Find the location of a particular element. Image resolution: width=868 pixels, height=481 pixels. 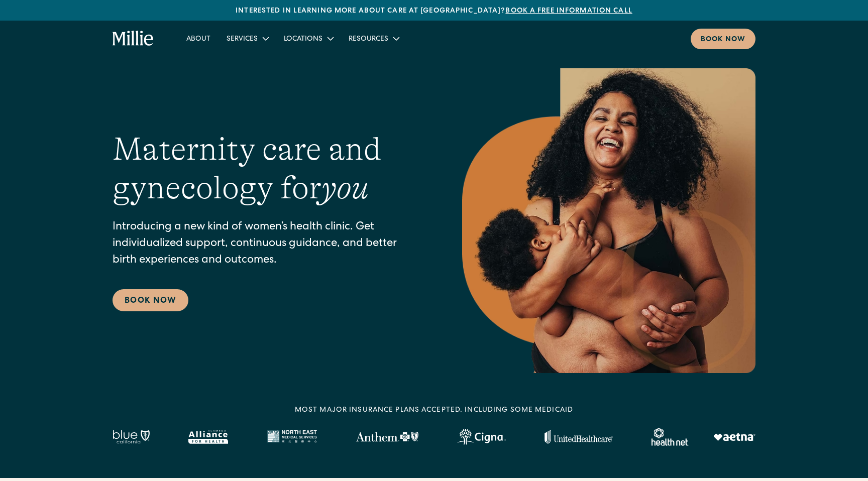

img: Anthem Logo is located at coordinates (387, 437).